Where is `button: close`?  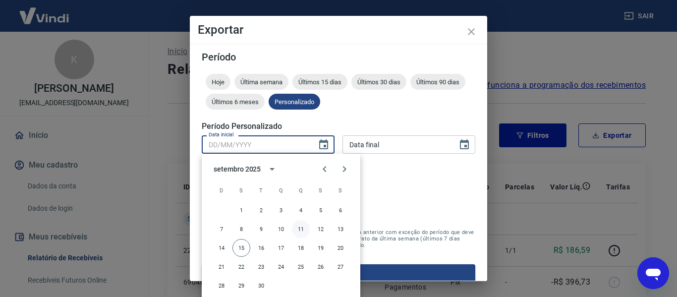
button: close is located at coordinates (471, 32).